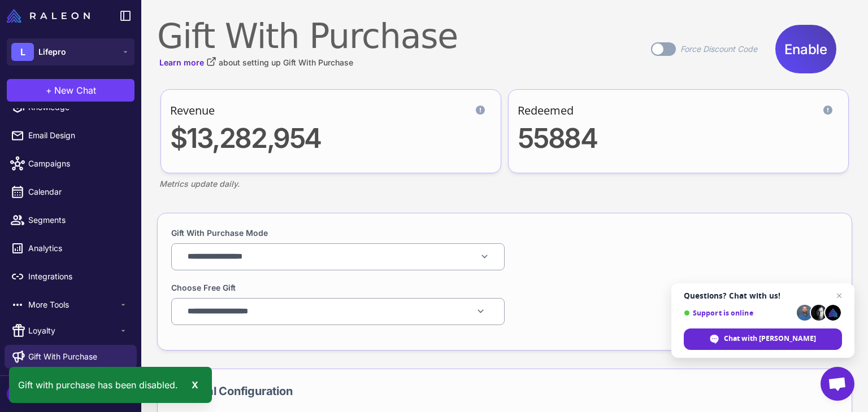 Image resolution: width=868 pixels, height=412 pixels. I want to click on span: New Chat, so click(76, 91).